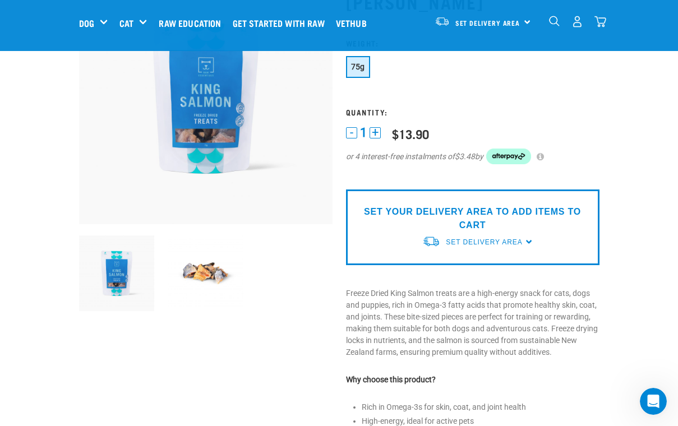 This screenshot has height=426, width=678. What do you see at coordinates (354, 23) in the screenshot?
I see `a: Vethub` at bounding box center [354, 23].